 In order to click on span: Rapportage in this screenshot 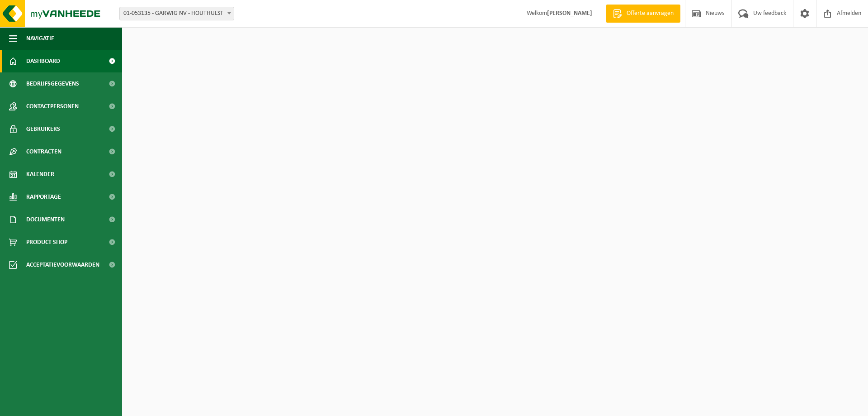, I will do `click(43, 197)`.